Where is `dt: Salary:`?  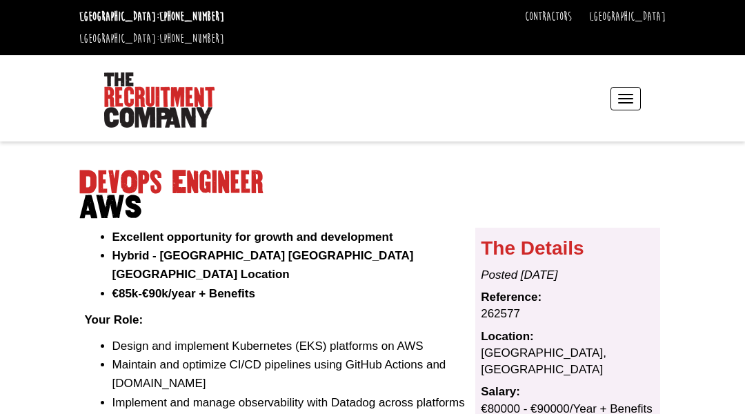 dt: Salary: is located at coordinates (568, 392).